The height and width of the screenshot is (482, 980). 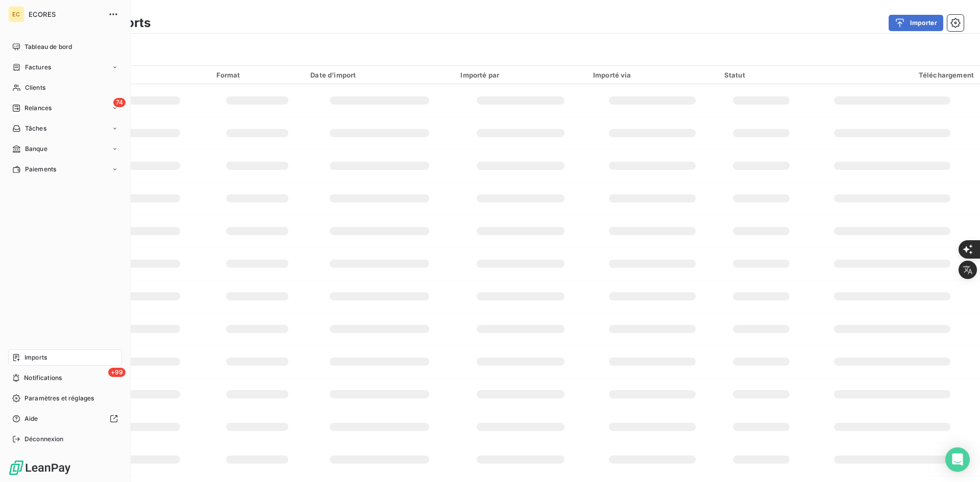 I want to click on span: Paiements, so click(x=40, y=170).